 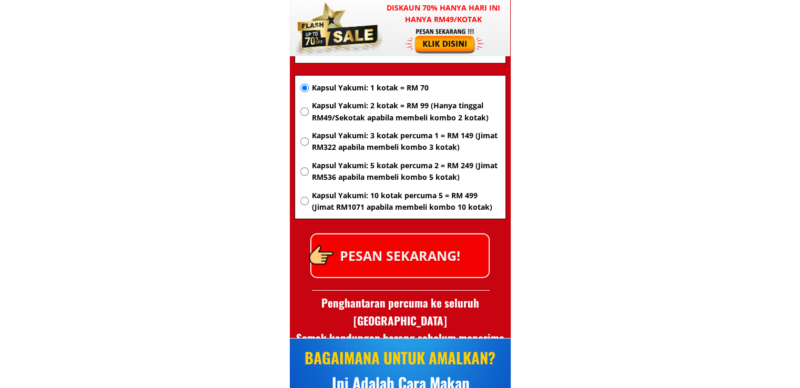 I want to click on p: PESAN SEKARANG!, so click(x=400, y=256).